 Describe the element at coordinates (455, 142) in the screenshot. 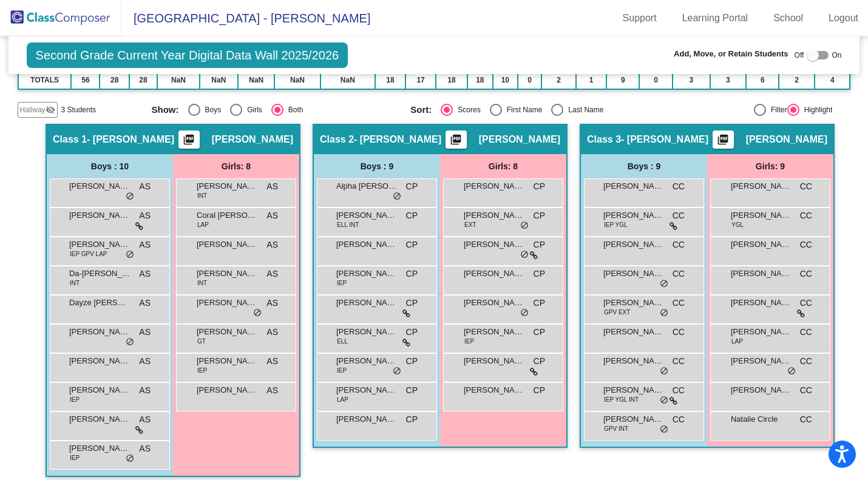

I see `mat-icon: picture_as_pdf` at that location.